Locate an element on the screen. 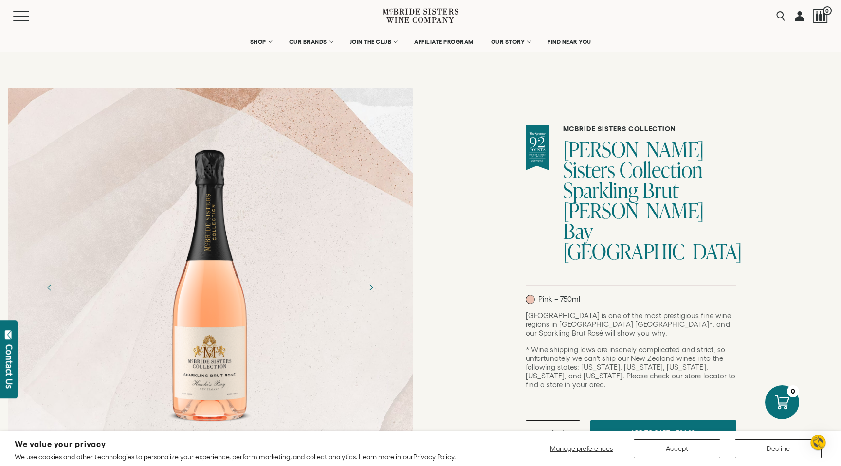  a: OUR BRANDS is located at coordinates (311, 42).